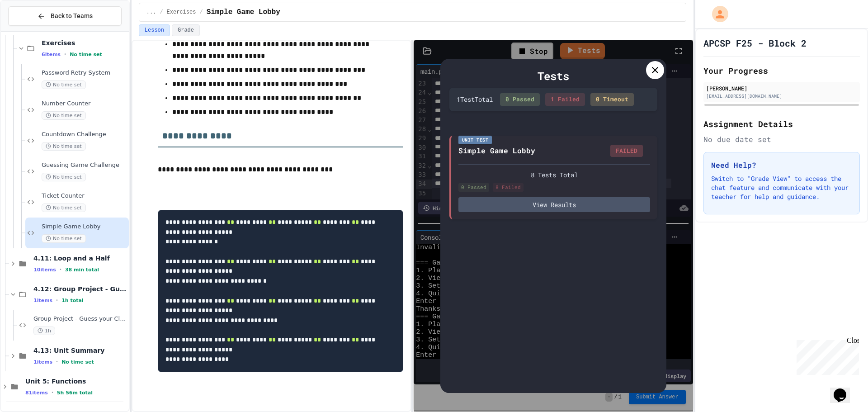 The image size is (868, 412). Describe the element at coordinates (33, 30) in the screenshot. I see `div: Chat with us now!Close` at that location.